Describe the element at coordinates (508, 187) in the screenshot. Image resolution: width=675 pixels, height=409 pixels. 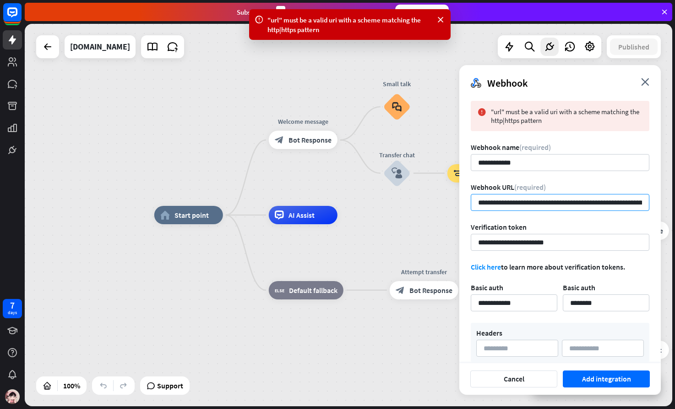
I see `span: Webhook URL` at that location.